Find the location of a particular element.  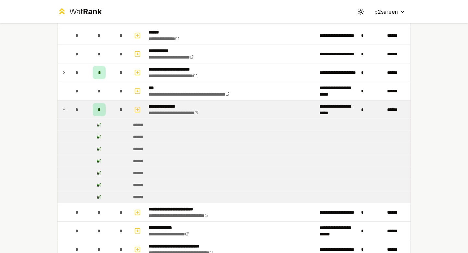

a: WatRank is located at coordinates (79, 12).